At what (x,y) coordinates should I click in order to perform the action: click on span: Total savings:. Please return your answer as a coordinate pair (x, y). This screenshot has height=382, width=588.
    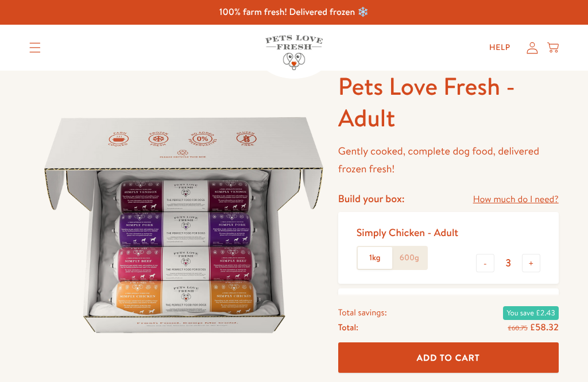
    Looking at the image, I should click on (363, 312).